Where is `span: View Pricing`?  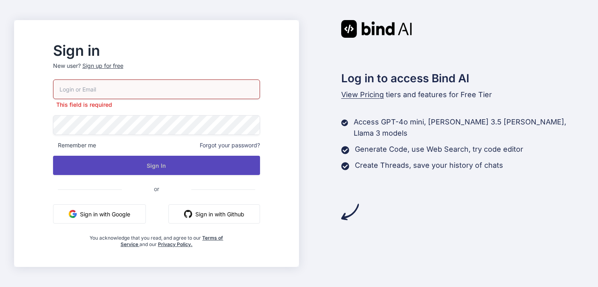 span: View Pricing is located at coordinates (363, 94).